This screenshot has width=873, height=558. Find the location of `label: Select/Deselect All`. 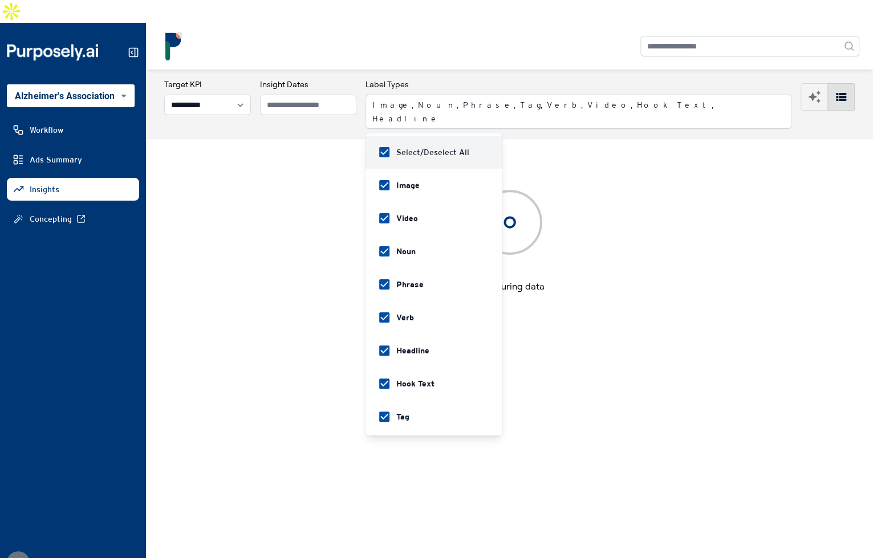

label: Select/Deselect All is located at coordinates (433, 152).